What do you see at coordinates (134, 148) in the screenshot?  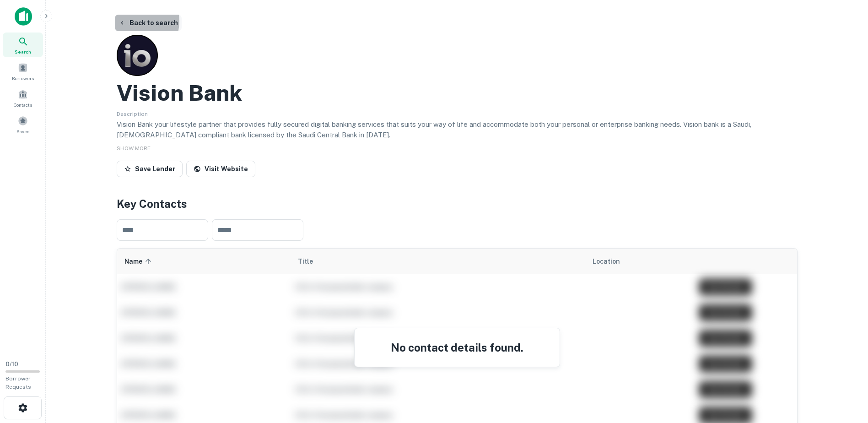 I see `span: SHOW MORE` at bounding box center [134, 148].